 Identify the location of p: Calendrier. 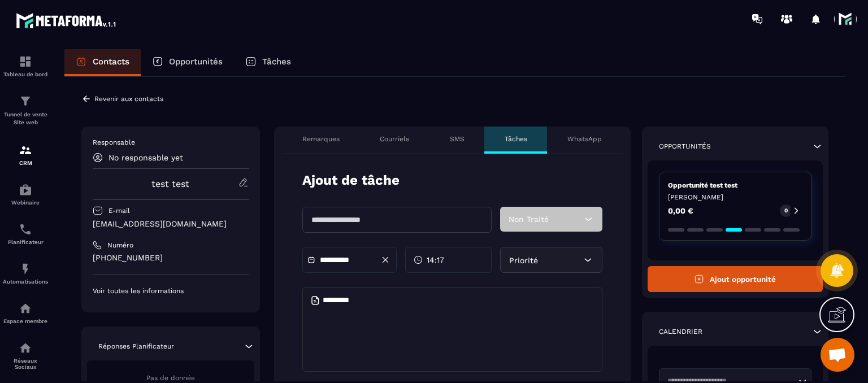
(680, 331).